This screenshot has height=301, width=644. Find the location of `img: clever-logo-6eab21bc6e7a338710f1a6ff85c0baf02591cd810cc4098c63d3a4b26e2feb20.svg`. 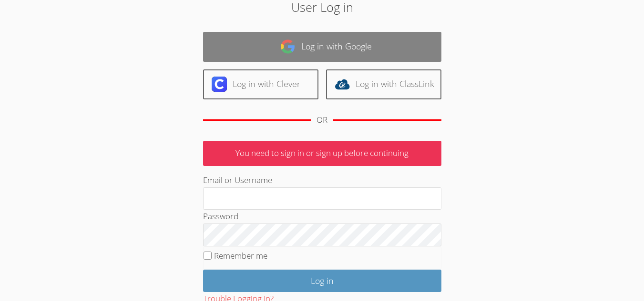

img: clever-logo-6eab21bc6e7a338710f1a6ff85c0baf02591cd810cc4098c63d3a4b26e2feb20.svg is located at coordinates (219, 84).